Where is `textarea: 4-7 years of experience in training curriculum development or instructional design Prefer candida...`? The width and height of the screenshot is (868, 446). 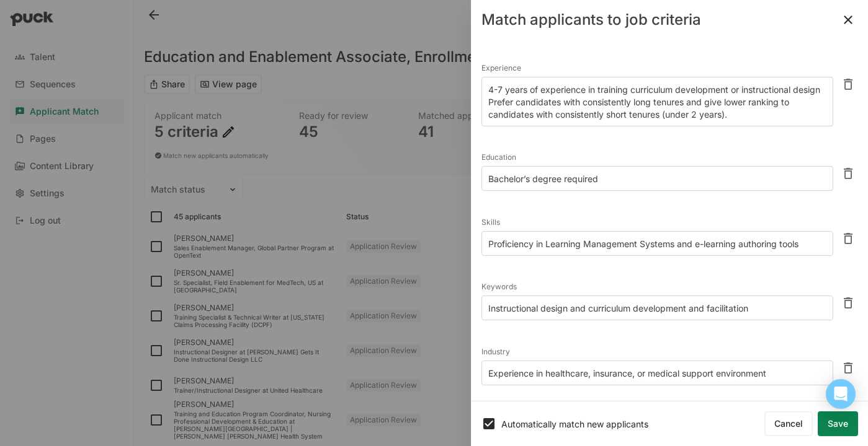 textarea: 4-7 years of experience in training curriculum development or instructional design Prefer candida... is located at coordinates (657, 102).